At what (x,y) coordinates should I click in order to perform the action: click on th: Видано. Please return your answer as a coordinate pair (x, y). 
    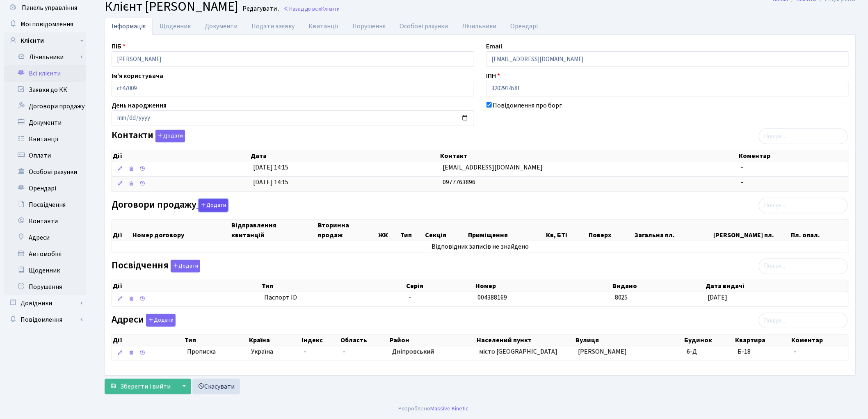
    Looking at the image, I should click on (658, 286).